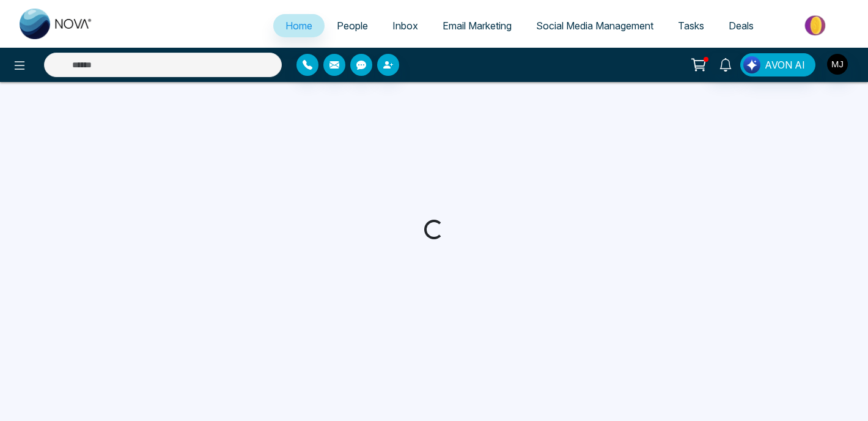 This screenshot has height=421, width=868. Describe the element at coordinates (778, 65) in the screenshot. I see `button: AVON AI` at that location.